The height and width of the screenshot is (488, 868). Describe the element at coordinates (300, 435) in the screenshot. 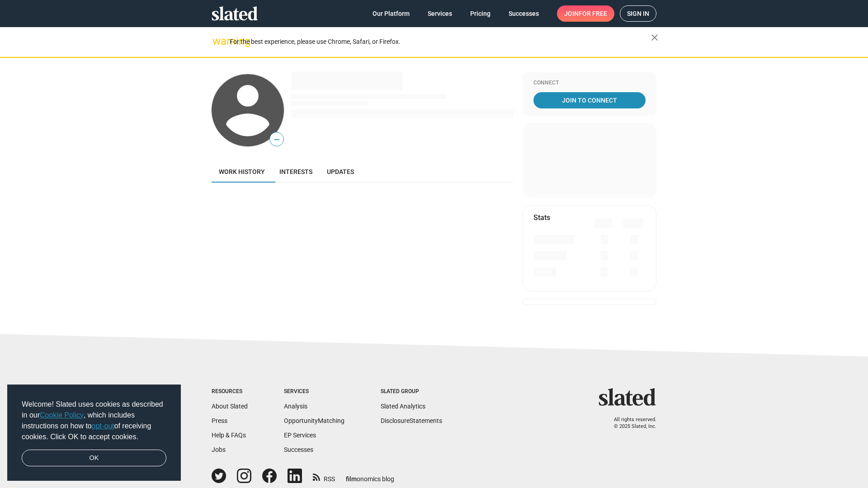

I see `a: EP Services` at that location.